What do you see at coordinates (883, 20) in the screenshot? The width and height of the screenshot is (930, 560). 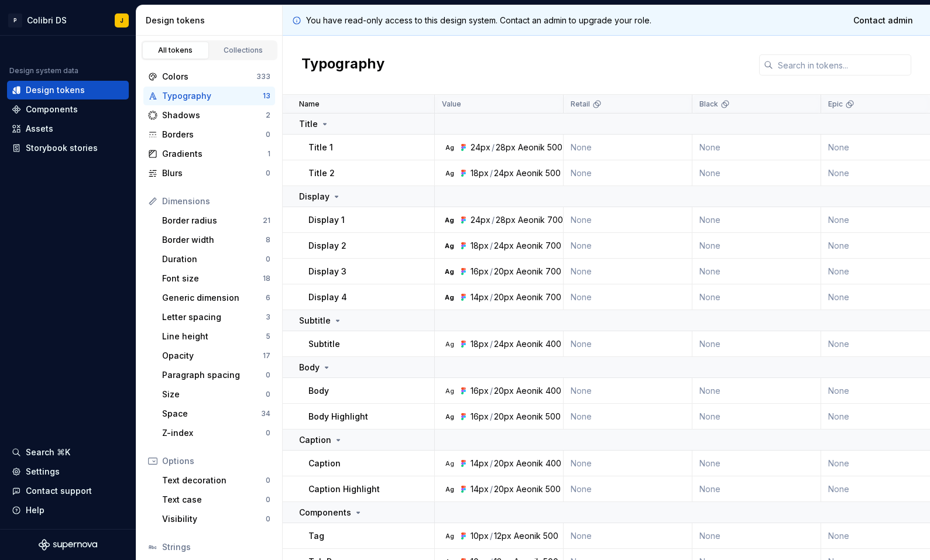 I see `a: Contact admin` at bounding box center [883, 20].